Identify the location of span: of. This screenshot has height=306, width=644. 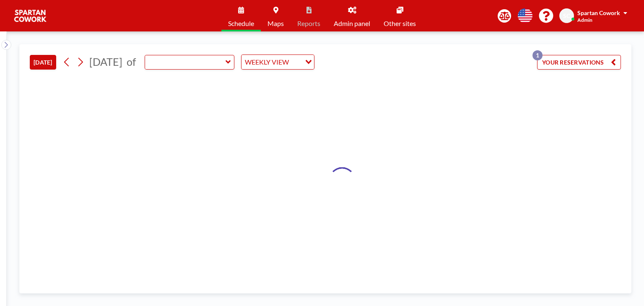
(132, 62).